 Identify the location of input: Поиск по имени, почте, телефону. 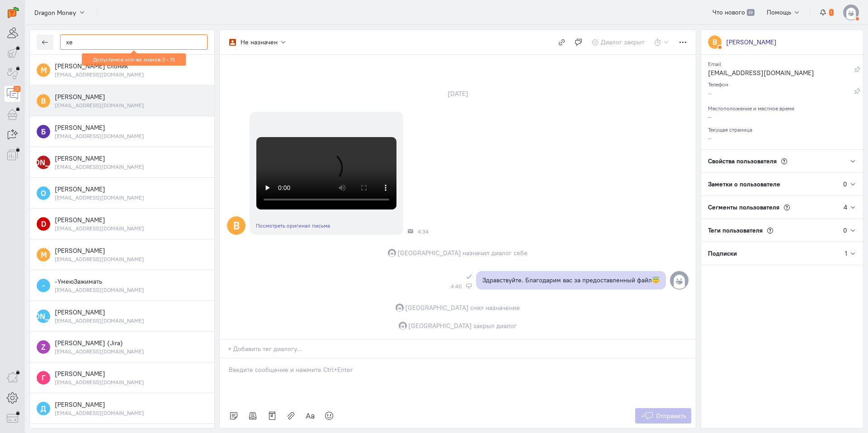
(134, 42).